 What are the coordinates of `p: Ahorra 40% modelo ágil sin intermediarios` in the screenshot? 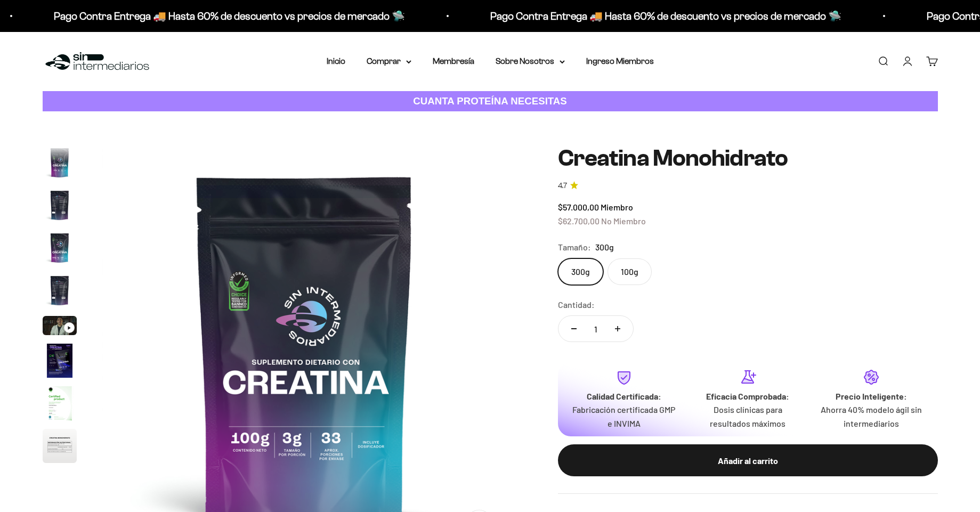 It's located at (871, 417).